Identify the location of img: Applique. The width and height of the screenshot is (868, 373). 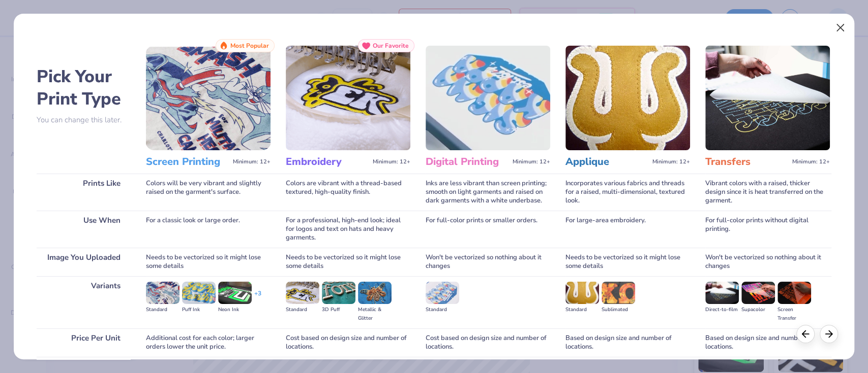
(627, 98).